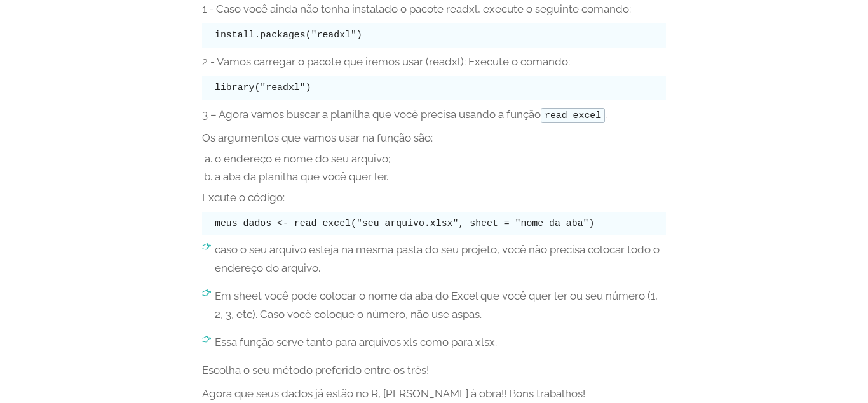 The width and height of the screenshot is (868, 403). I want to click on code: read_excel, so click(572, 116).